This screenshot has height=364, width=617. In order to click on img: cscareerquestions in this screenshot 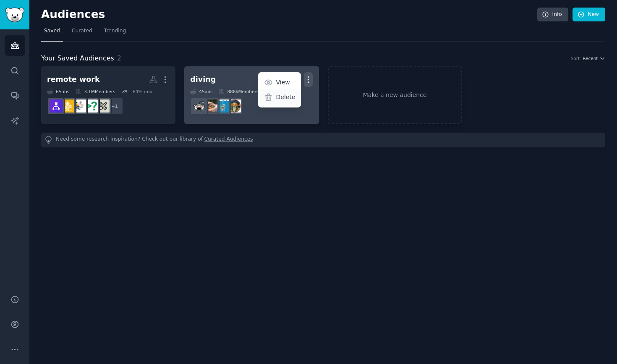, I will do `click(91, 106)`.